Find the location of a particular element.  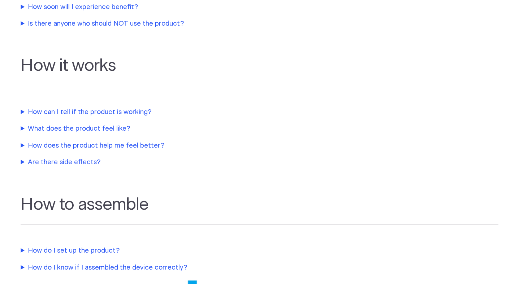

summary: Is there anyone who should NOT use the product? is located at coordinates (172, 24).